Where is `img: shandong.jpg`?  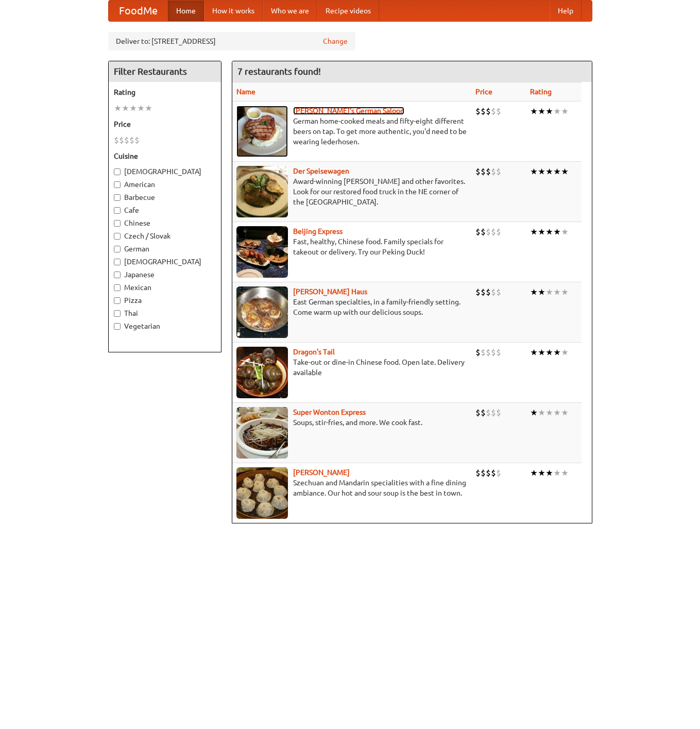
img: shandong.jpg is located at coordinates (262, 493).